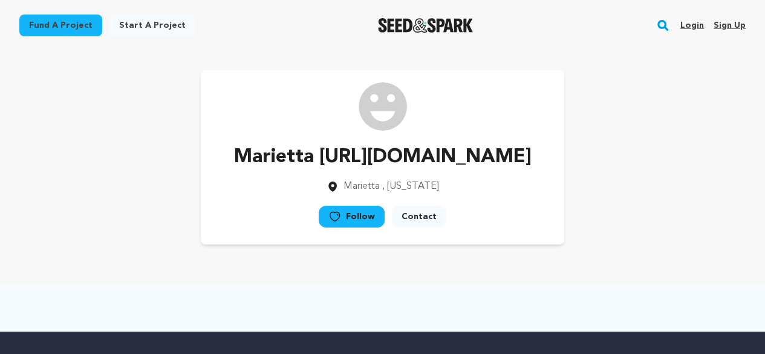  Describe the element at coordinates (152, 25) in the screenshot. I see `a: Start a project` at that location.